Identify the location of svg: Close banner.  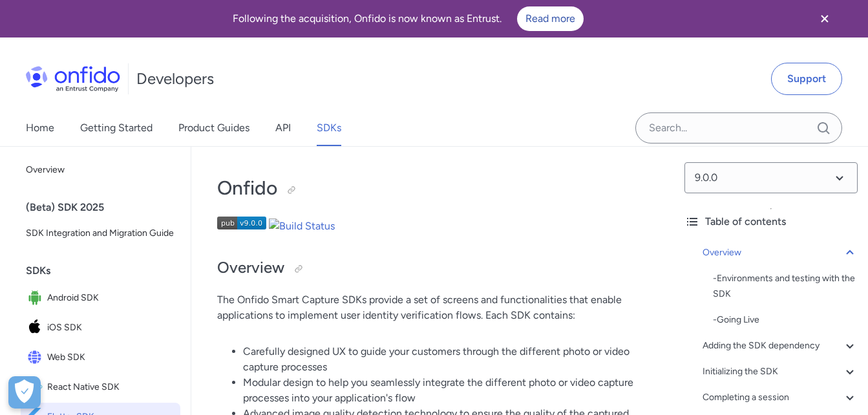
(825, 18).